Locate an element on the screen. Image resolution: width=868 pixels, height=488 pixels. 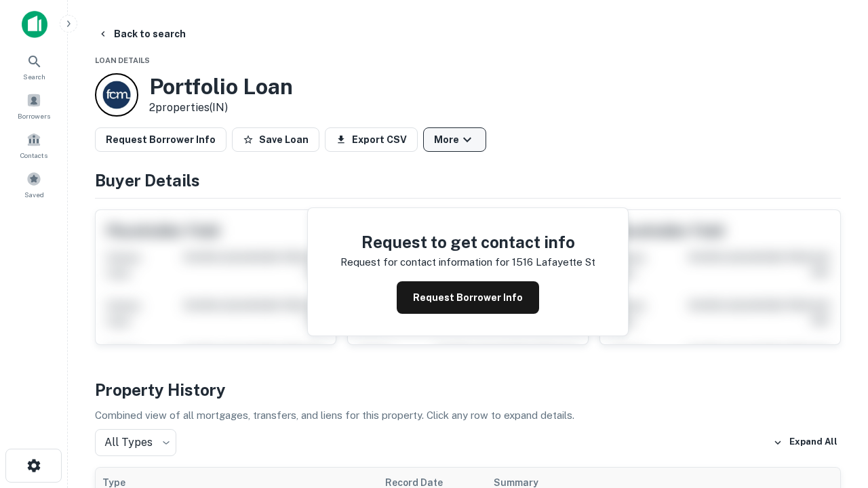
h4: Request to get contact info is located at coordinates (468, 242).